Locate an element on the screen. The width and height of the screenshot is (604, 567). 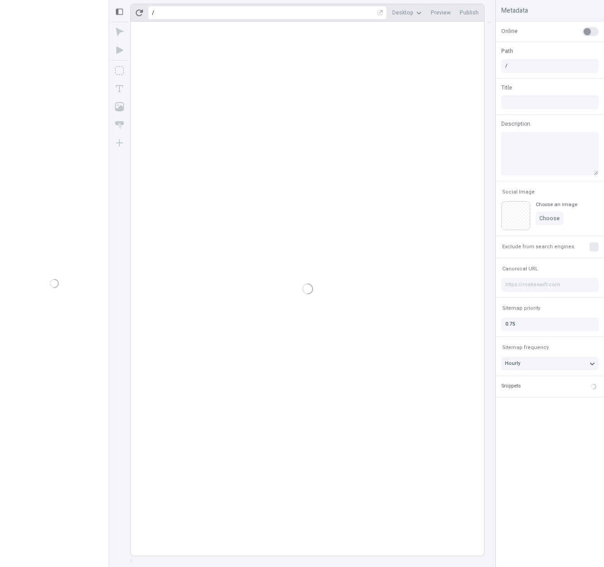
span: Title is located at coordinates (507, 88).